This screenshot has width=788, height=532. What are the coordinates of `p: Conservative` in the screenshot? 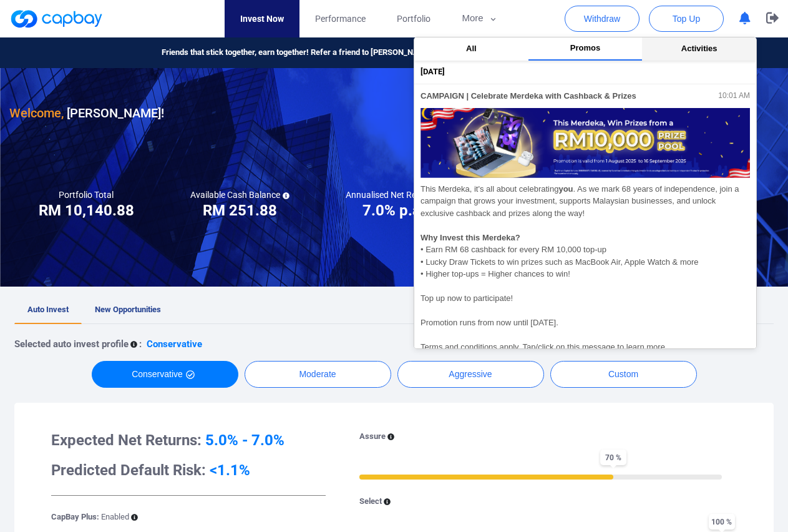 It's located at (174, 344).